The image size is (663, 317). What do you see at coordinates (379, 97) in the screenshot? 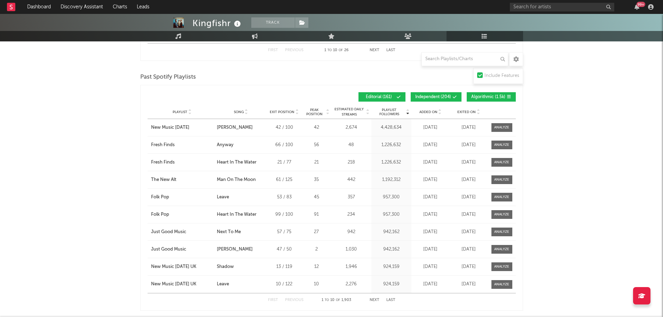
I see `span: Editorial ( 161 )` at bounding box center [379, 97].